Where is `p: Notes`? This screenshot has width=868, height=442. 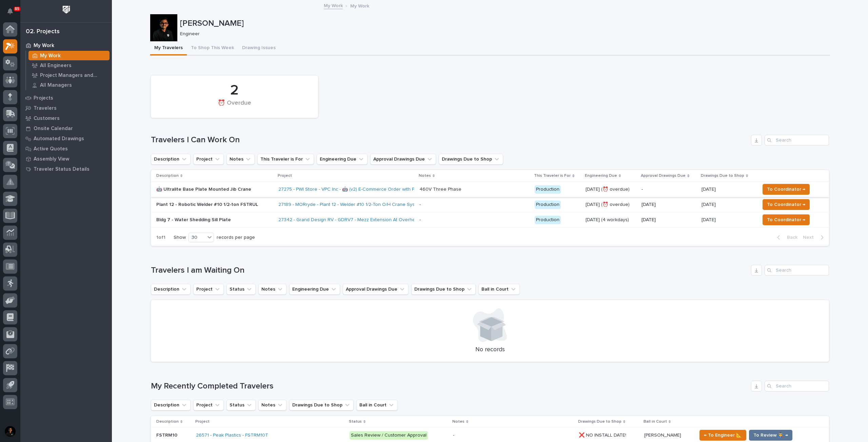 p: Notes is located at coordinates (425, 176).